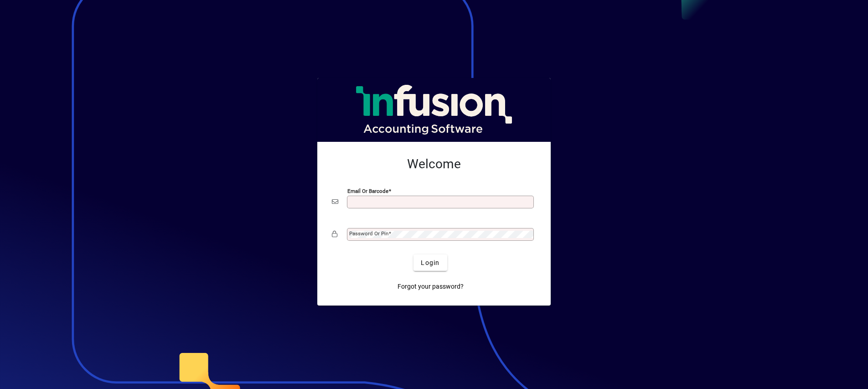 This screenshot has height=389, width=868. Describe the element at coordinates (430, 262) in the screenshot. I see `button: Login` at that location.